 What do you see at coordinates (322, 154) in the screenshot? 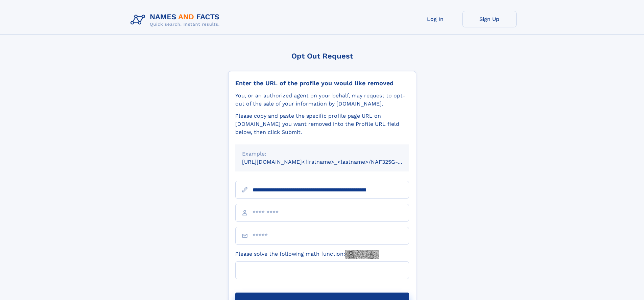
I see `div: Example:` at bounding box center [322, 154].